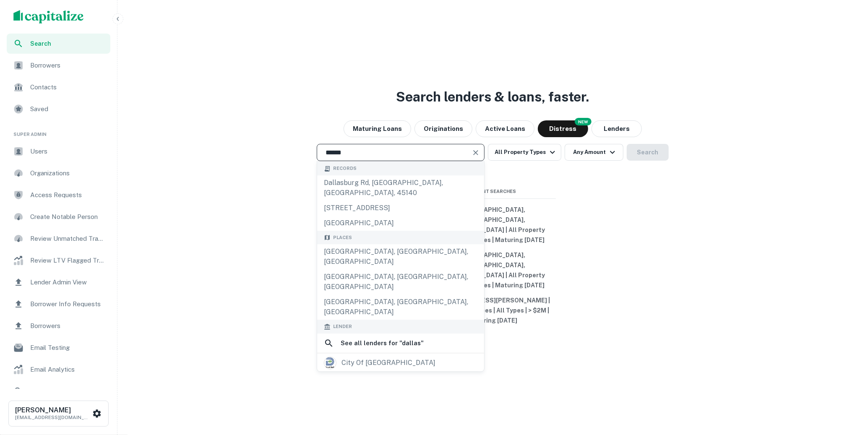 This screenshot has height=435, width=868. What do you see at coordinates (58, 131) in the screenshot?
I see `li: Super Admin` at bounding box center [58, 131].